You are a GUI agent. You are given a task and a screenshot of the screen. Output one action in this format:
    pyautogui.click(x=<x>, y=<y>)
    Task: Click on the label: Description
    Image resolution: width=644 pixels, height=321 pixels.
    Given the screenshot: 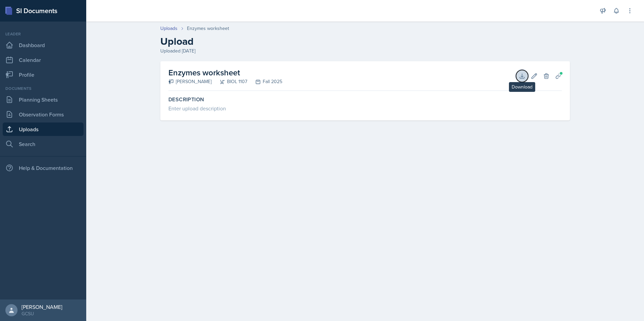 What is the action you would take?
    pyautogui.click(x=365, y=100)
    